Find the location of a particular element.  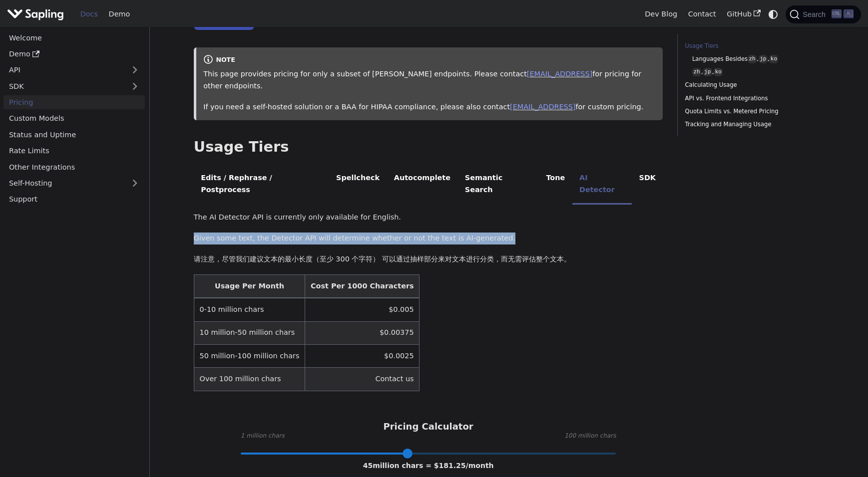

a: Custom Models is located at coordinates (74, 118).